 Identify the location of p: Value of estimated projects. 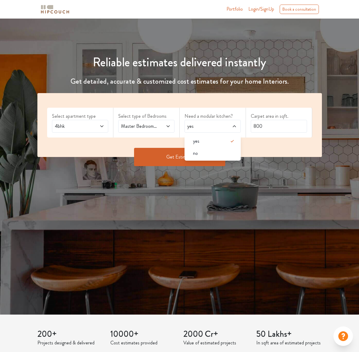
(216, 342).